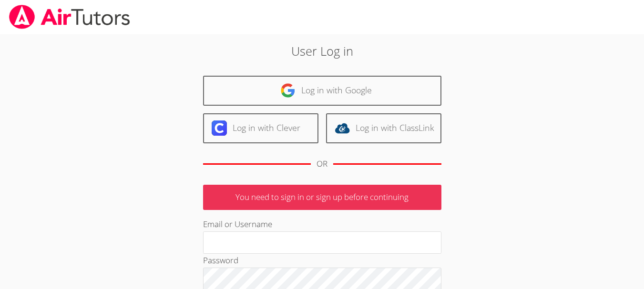 This screenshot has height=289, width=644. What do you see at coordinates (322, 51) in the screenshot?
I see `h2: User Log in` at bounding box center [322, 51].